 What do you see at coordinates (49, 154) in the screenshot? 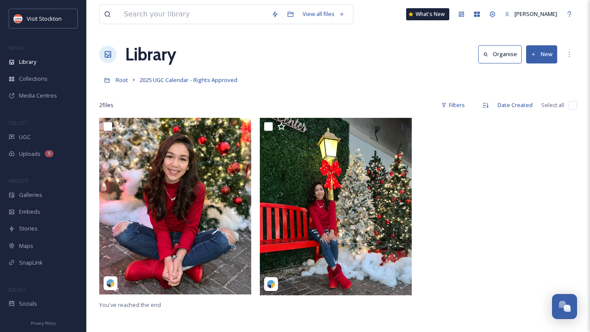
I see `div: 8` at bounding box center [49, 154].